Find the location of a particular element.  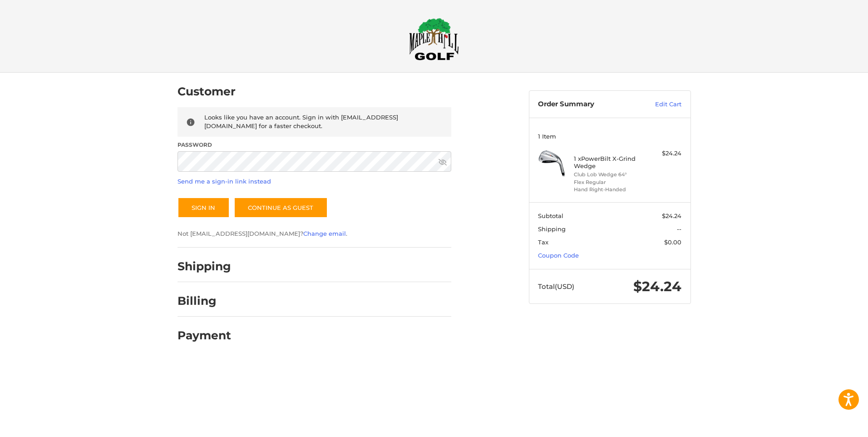

label: Password is located at coordinates (314, 145).